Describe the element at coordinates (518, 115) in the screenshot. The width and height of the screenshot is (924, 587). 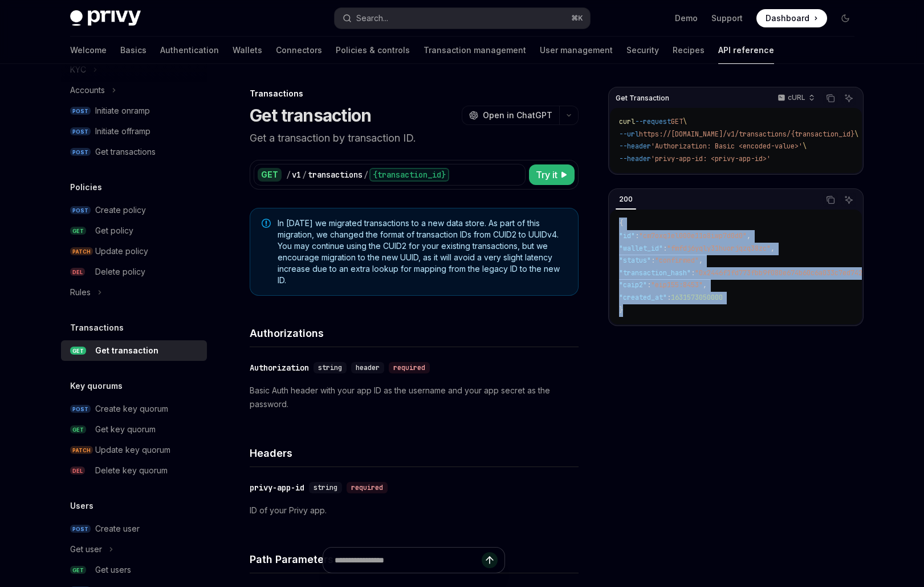
I see `span: Open in ChatGPT` at that location.